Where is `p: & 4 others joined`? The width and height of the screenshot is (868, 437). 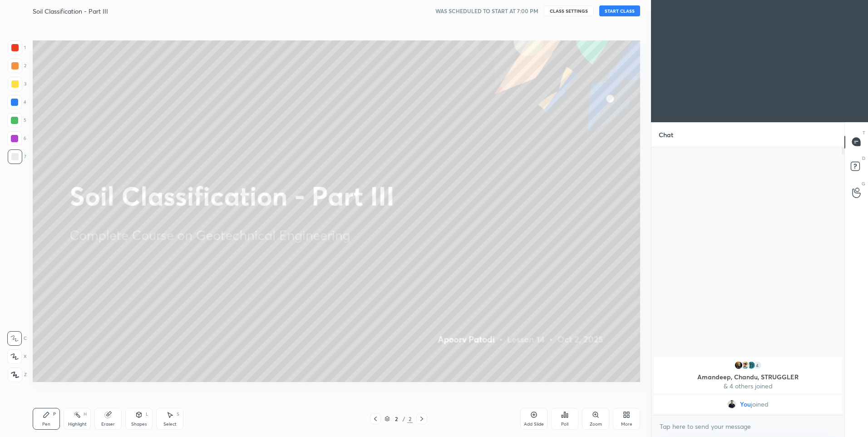 p: & 4 others joined is located at coordinates (748, 386).